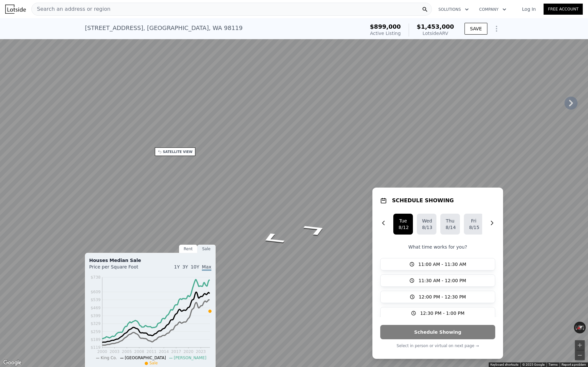 The image size is (588, 367). Describe the element at coordinates (177, 267) in the screenshot. I see `span: 1Y` at that location.